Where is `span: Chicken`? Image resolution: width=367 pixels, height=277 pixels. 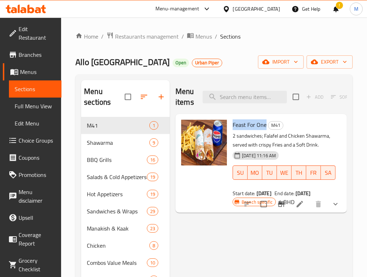 span: Chicken is located at coordinates (118, 246).